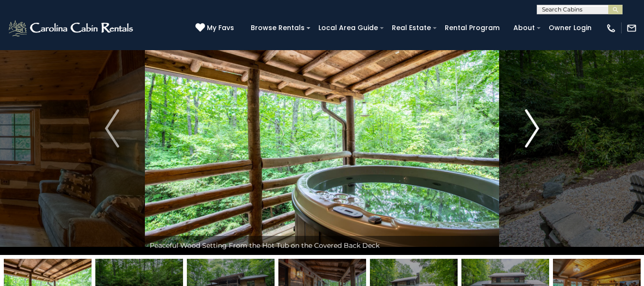  I want to click on a: Real Estate, so click(412, 28).